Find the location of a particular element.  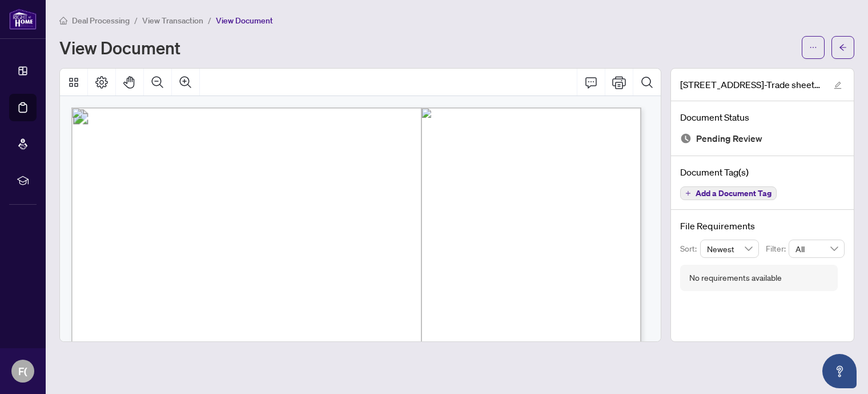

button: Open asap is located at coordinates (839, 371).